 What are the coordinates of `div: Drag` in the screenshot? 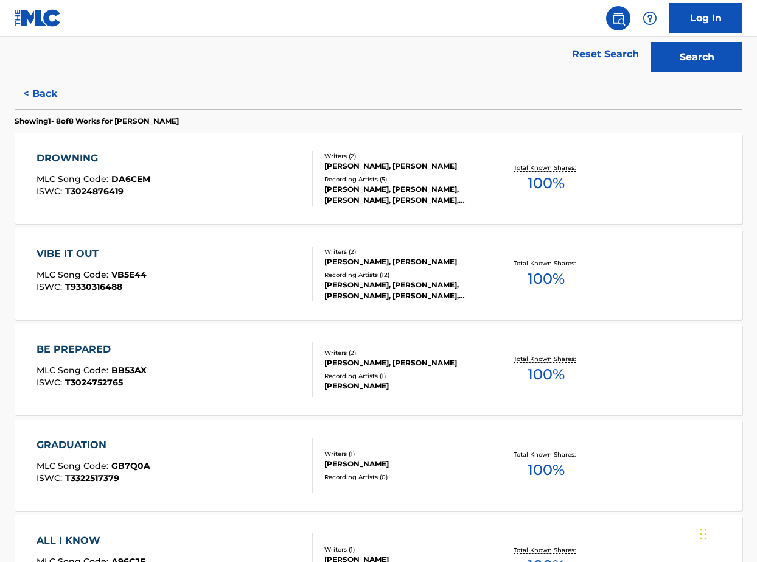 It's located at (703, 534).